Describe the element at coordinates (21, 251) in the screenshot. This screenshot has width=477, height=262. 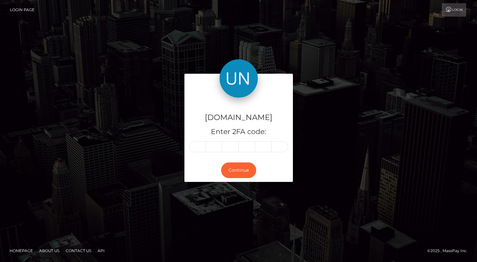
I see `a: Homepage` at that location.